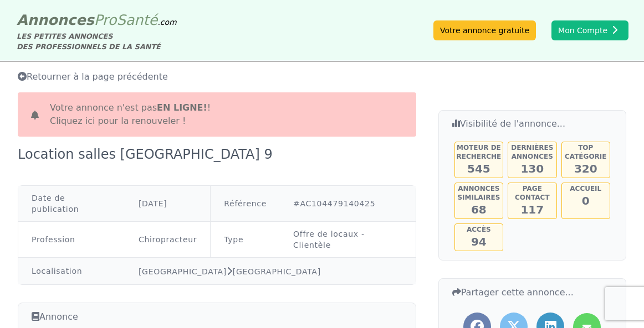 The image size is (644, 328). What do you see at coordinates (586, 201) in the screenshot?
I see `span: 0` at bounding box center [586, 201].